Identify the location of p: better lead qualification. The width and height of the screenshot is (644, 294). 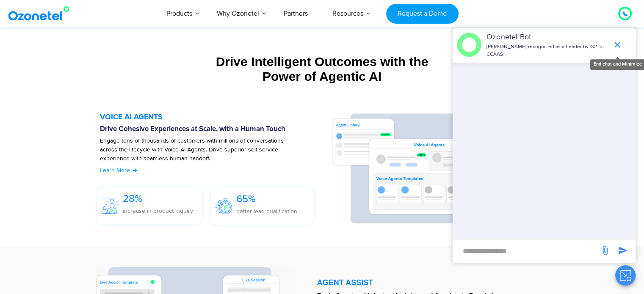
(267, 211).